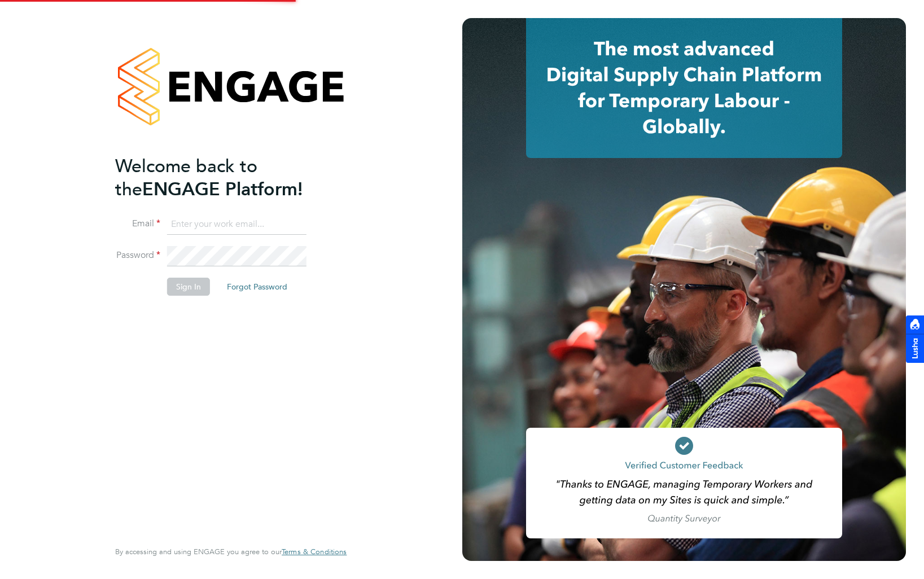 The image size is (924, 579). I want to click on button: Sign In, so click(188, 287).